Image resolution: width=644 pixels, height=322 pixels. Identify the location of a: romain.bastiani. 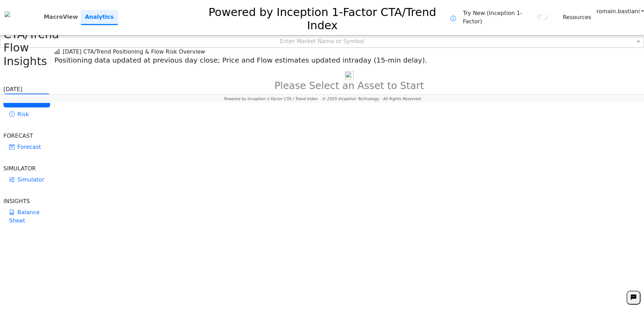
(620, 11).